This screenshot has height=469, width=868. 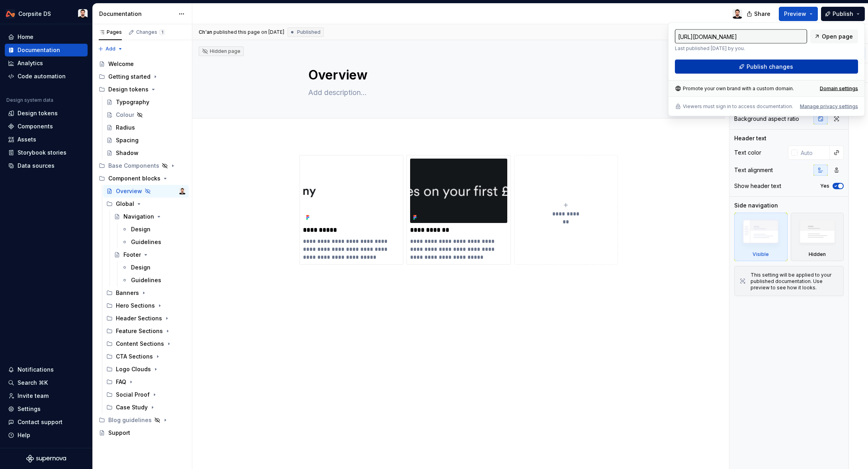 What do you see at coordinates (25, 37) in the screenshot?
I see `div: Home` at bounding box center [25, 37].